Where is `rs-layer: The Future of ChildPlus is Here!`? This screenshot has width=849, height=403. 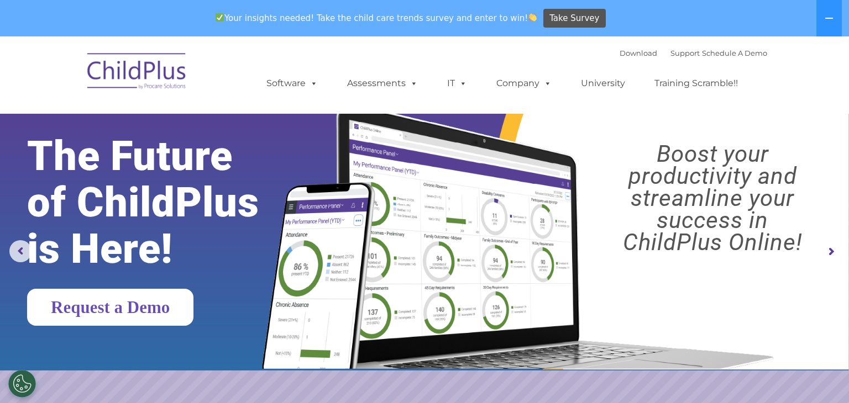
rs-layer: The Future of ChildPlus is Here! is located at coordinates (162, 203).